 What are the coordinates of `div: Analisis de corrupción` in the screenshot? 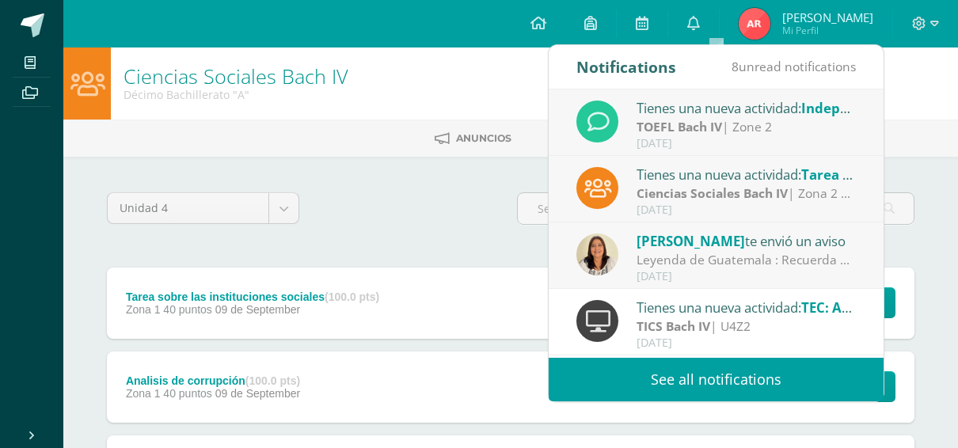 It's located at (213, 381).